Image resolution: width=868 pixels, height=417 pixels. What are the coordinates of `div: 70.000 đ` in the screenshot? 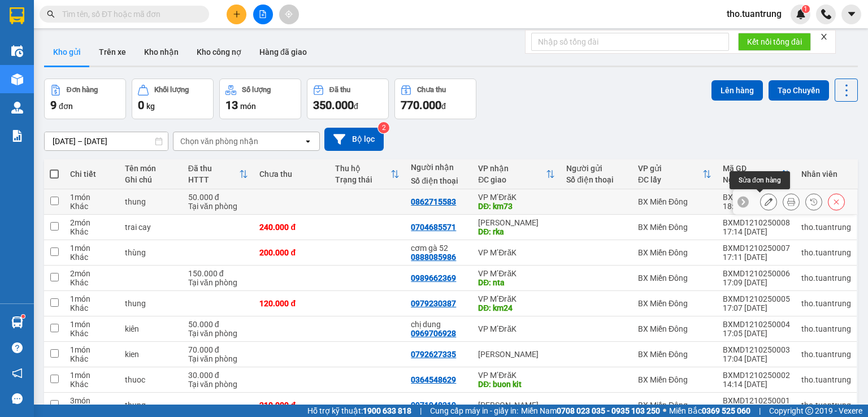 It's located at (218, 350).